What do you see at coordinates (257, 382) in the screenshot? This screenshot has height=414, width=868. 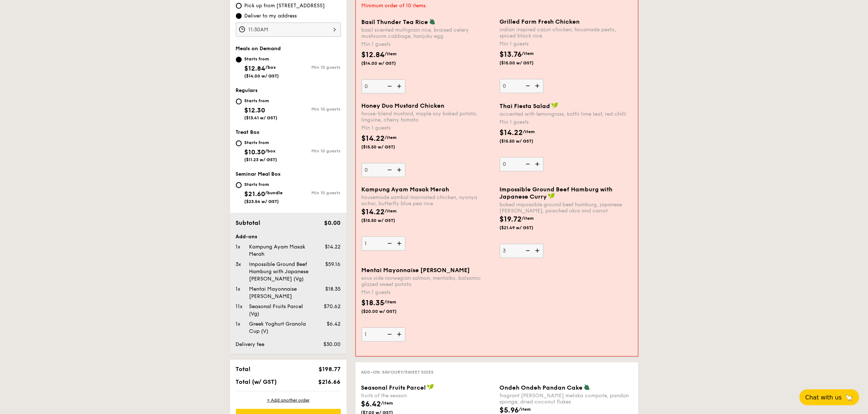 I see `span: Total (w/ GST)` at bounding box center [257, 382].